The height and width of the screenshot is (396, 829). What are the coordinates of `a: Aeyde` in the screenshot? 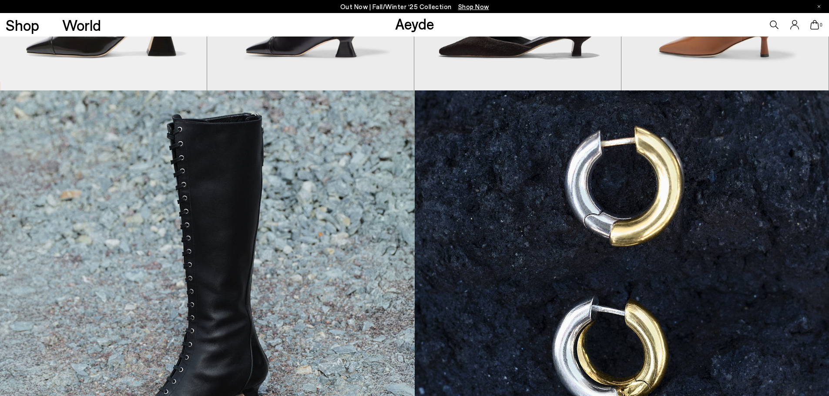 It's located at (415, 23).